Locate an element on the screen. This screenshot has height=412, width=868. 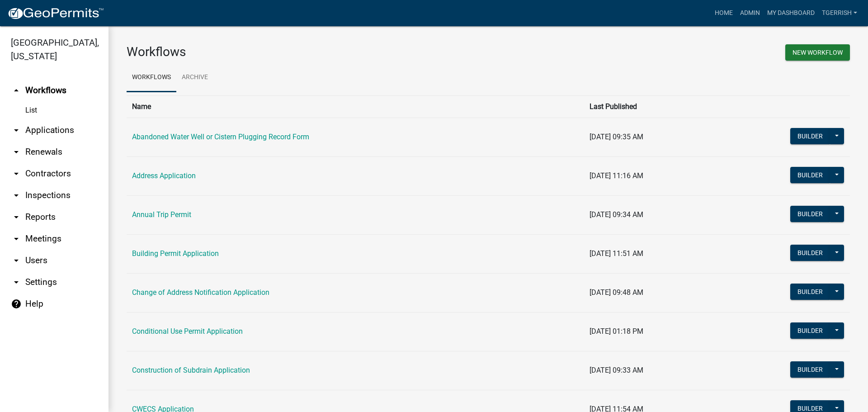
a: Workflows is located at coordinates (152, 77).